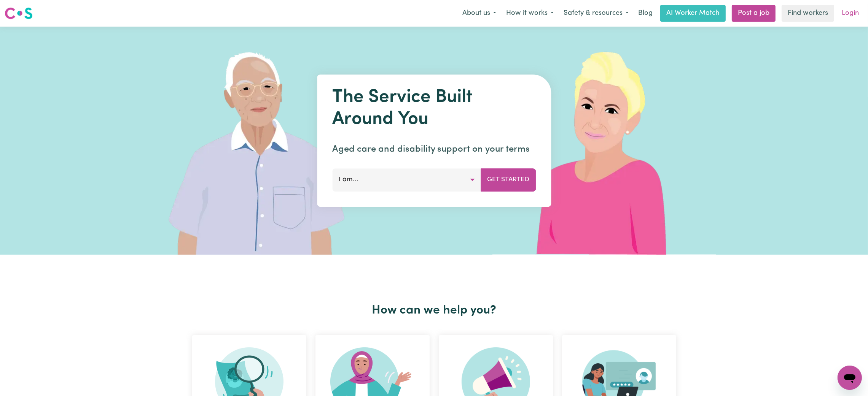 The width and height of the screenshot is (868, 396). I want to click on h1: The Service Built Around You, so click(433, 108).